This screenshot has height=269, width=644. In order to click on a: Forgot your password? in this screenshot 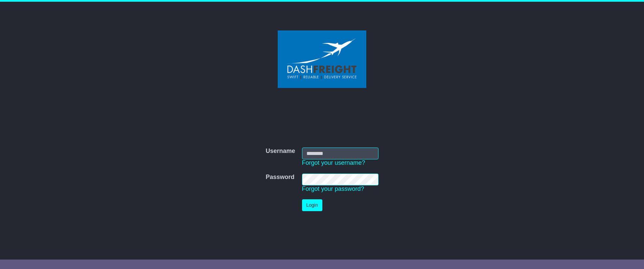, I will do `click(333, 189)`.